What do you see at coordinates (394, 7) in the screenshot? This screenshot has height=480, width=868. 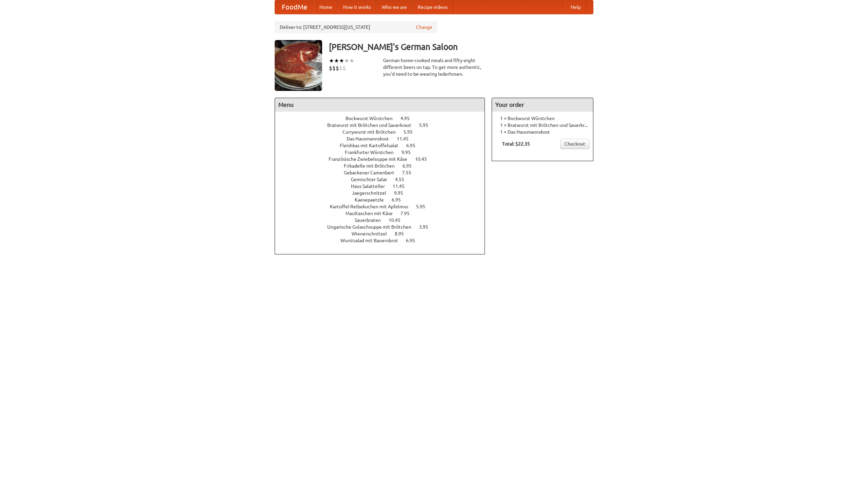 I see `a: Who we are` at bounding box center [394, 7].